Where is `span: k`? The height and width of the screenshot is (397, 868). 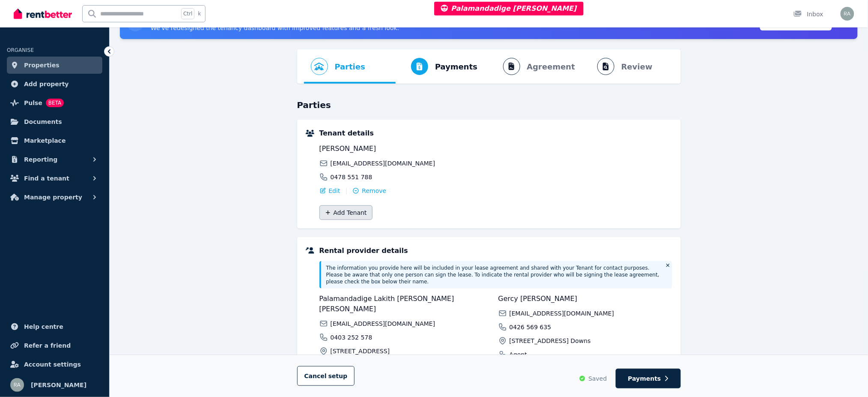
span: k is located at coordinates (200, 14).